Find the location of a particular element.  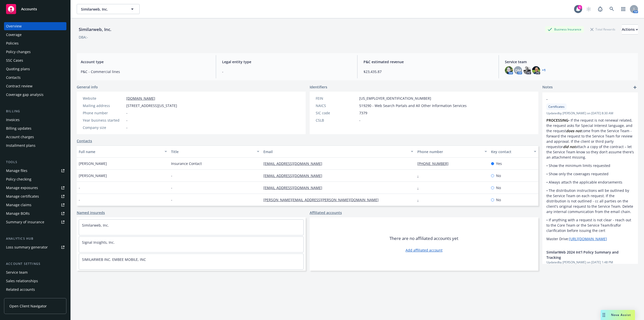

div: Drag to move is located at coordinates (604, 315).